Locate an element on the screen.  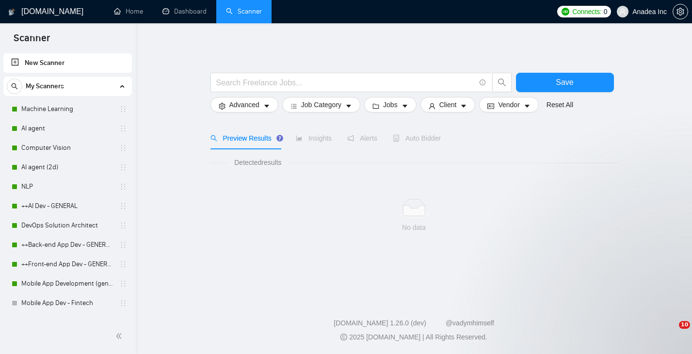
span: notification is located at coordinates (350, 138).